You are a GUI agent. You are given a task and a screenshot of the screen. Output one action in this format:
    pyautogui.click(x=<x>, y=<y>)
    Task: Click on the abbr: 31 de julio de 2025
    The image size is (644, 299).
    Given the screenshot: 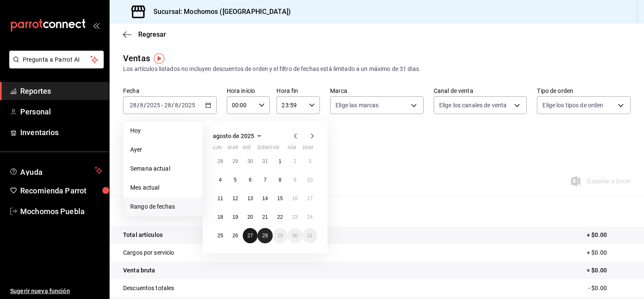 What is the action you would take?
    pyautogui.click(x=265, y=161)
    